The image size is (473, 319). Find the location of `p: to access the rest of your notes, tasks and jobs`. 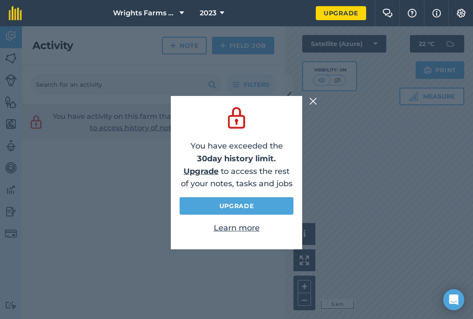

p: to access the rest of your notes, tasks and jobs is located at coordinates (237, 178).